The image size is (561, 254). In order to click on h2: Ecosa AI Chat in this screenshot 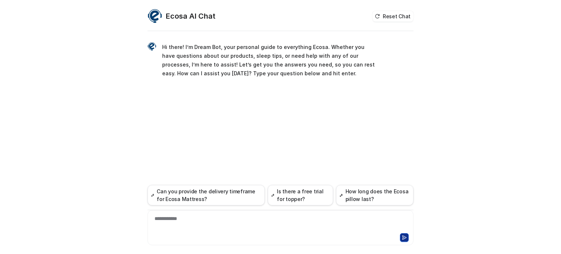, I will do `click(191, 16)`.